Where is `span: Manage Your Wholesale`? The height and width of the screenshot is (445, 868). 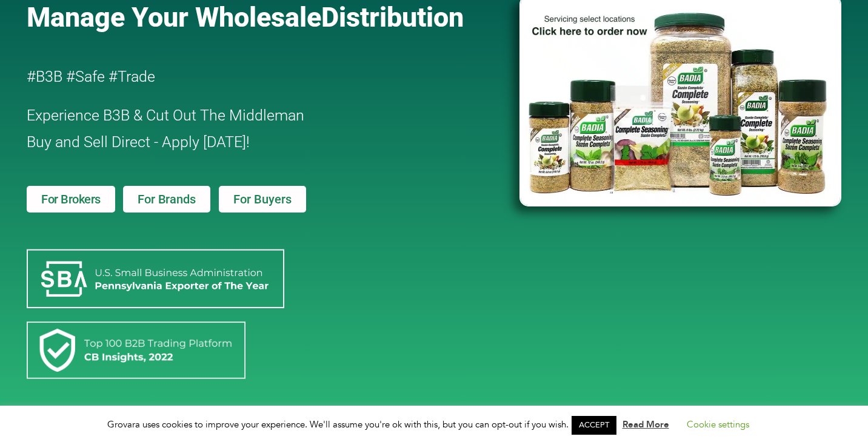 span: Manage Your Wholesale is located at coordinates (174, 17).